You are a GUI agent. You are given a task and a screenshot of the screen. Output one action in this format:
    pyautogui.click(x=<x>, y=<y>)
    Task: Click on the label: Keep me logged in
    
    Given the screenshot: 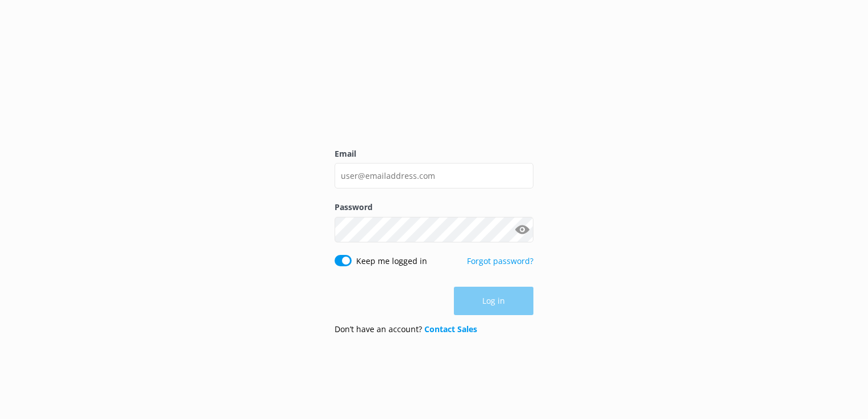 What is the action you would take?
    pyautogui.click(x=392, y=261)
    